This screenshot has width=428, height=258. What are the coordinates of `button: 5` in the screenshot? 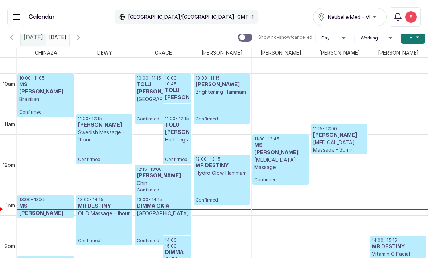 It's located at (405, 17).